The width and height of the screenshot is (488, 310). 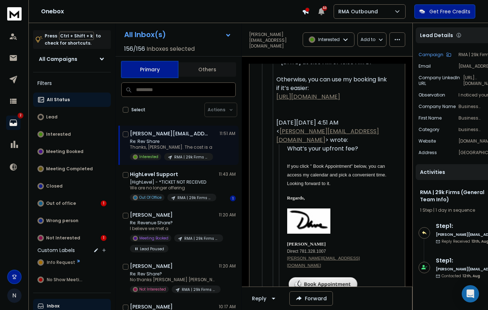 What do you see at coordinates (72, 279) in the screenshot?
I see `button: No Show Meeting` at bounding box center [72, 279].